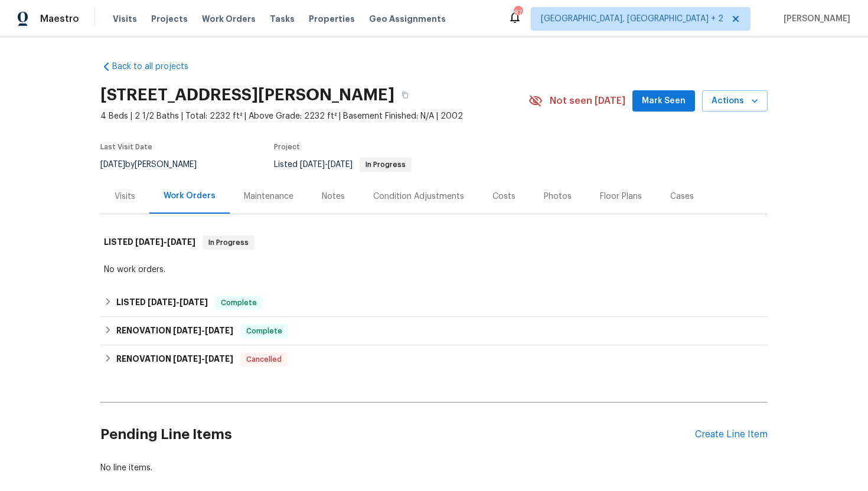 The width and height of the screenshot is (868, 491). What do you see at coordinates (663, 101) in the screenshot?
I see `button: Mark Seen` at bounding box center [663, 101].